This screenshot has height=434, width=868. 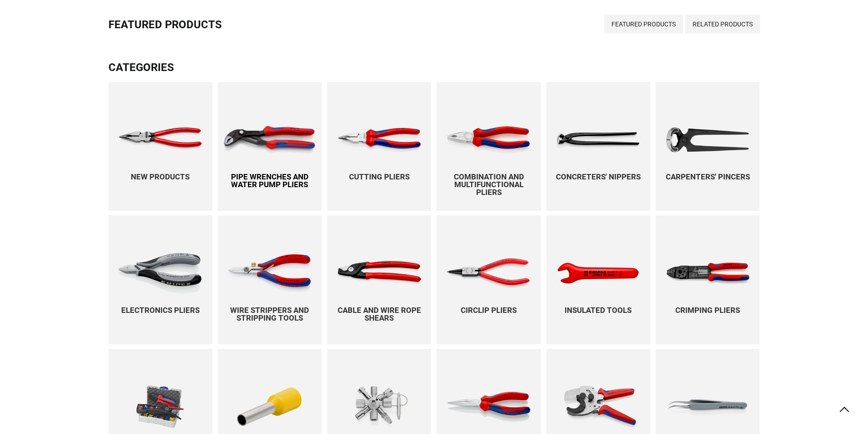 I want to click on p: Insulated tools, so click(x=598, y=310).